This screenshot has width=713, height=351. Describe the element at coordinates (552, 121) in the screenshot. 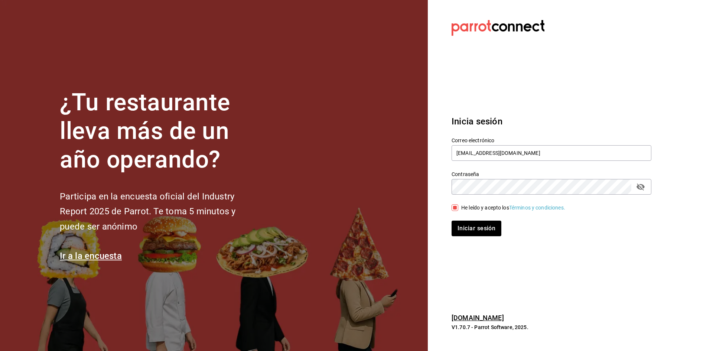

I see `h3: Inicia sesión` at that location.